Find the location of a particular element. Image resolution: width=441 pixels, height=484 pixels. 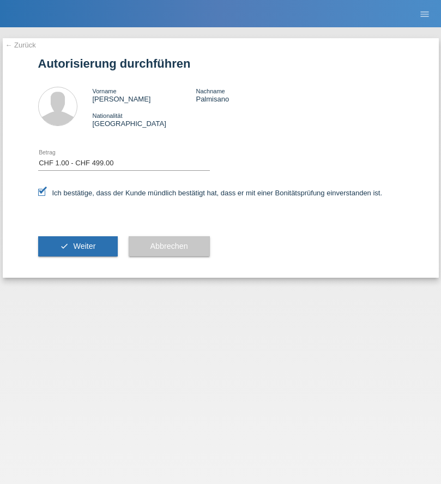

i: menu is located at coordinates (425, 14).